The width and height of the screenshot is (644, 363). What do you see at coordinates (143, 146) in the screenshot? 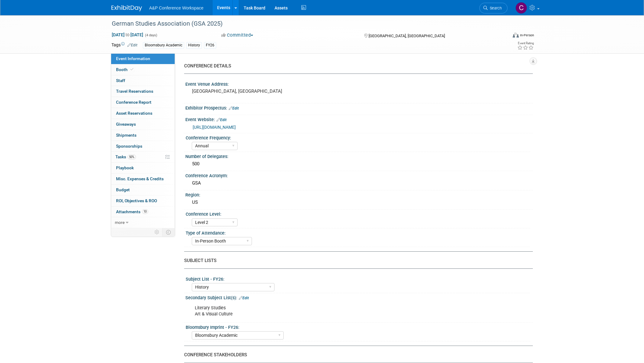
I see `a: Sponsorships` at bounding box center [143, 146].